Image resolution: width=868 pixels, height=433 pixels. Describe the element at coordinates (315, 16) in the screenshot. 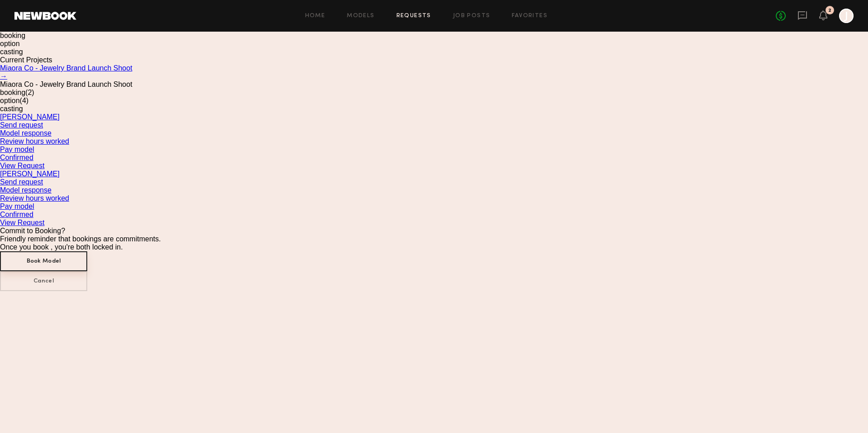

I see `a: Home` at that location.